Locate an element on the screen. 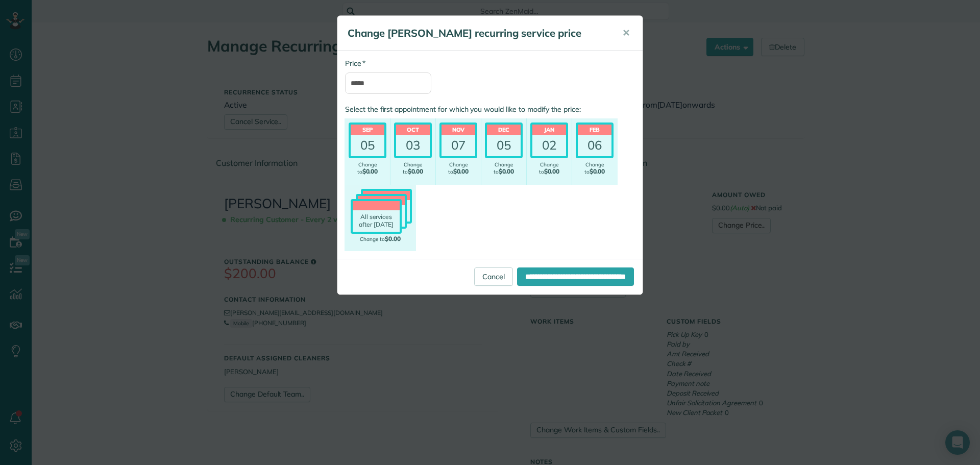 This screenshot has width=980, height=465. a: Cancel is located at coordinates (494, 277).